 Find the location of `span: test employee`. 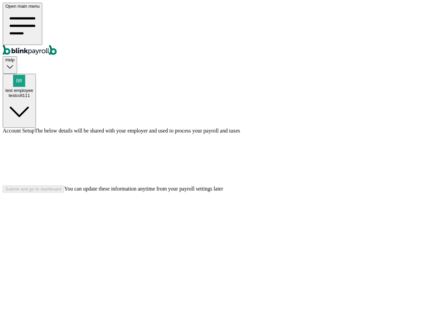

span: test employee is located at coordinates (19, 90).